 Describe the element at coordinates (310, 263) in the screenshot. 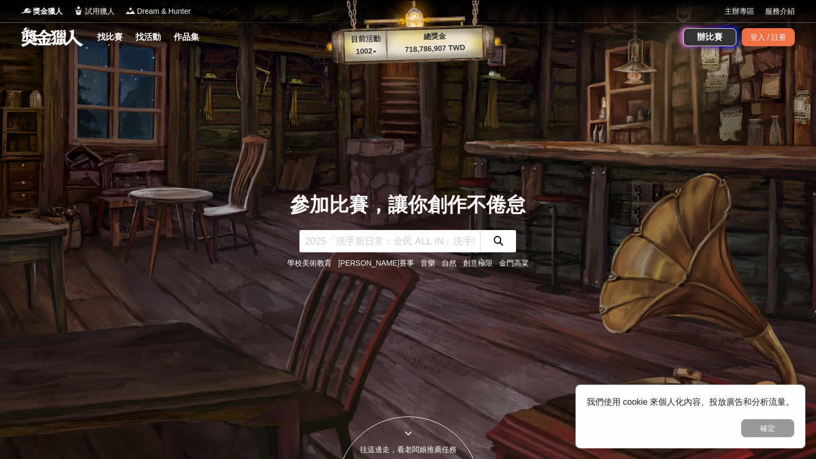

I see `a: 學校美術教育` at that location.